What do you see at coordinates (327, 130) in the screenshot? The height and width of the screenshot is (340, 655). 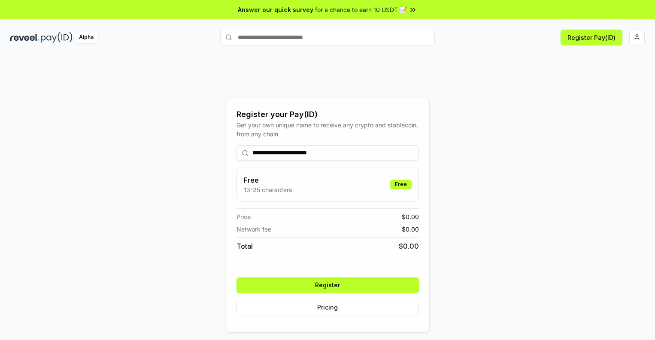 I see `div: Get your own unique name to receive any crypto and stablecoin, from any chain` at bounding box center [327, 130].